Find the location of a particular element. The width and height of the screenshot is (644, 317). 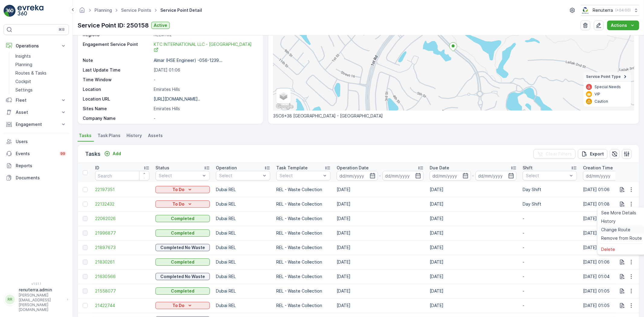

button: Operations is located at coordinates (36, 46).